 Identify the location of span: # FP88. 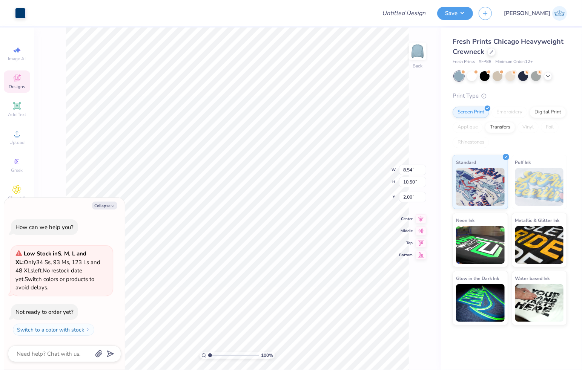
(485, 62).